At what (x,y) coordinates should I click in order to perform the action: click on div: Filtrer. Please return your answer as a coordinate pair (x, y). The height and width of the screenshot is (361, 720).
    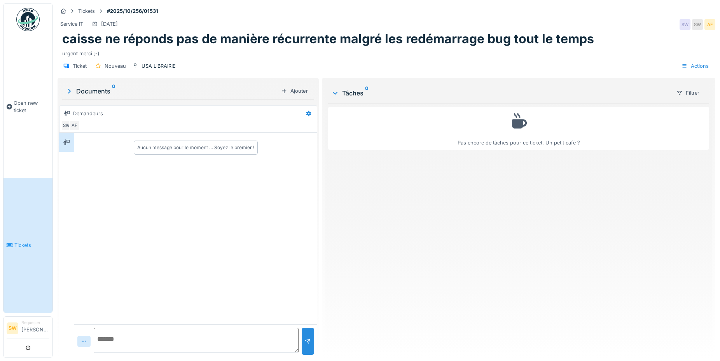
    Looking at the image, I should click on (688, 93).